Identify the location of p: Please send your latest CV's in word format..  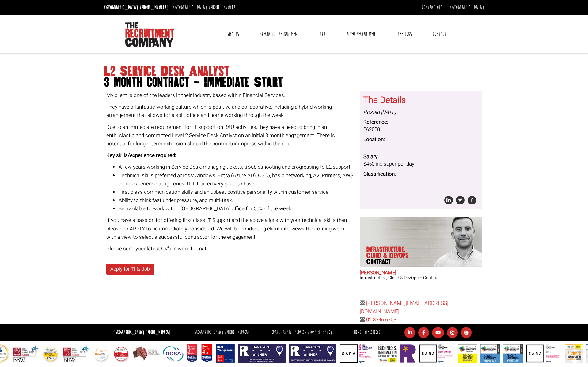
(231, 248).